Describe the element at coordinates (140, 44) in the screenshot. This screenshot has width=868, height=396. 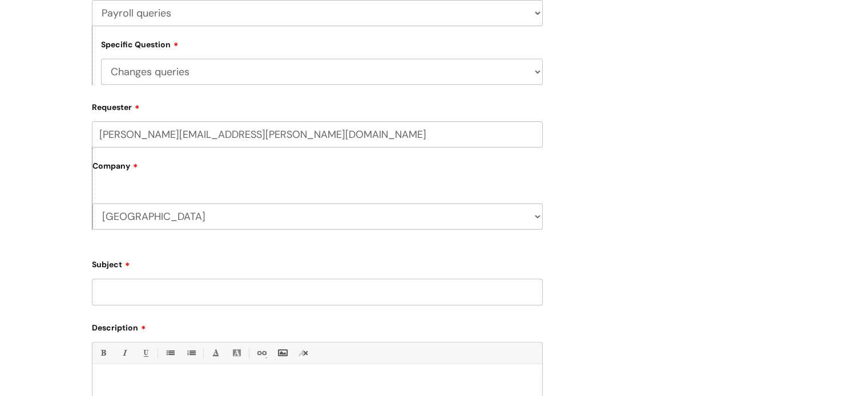
I see `label: Specific Question` at that location.